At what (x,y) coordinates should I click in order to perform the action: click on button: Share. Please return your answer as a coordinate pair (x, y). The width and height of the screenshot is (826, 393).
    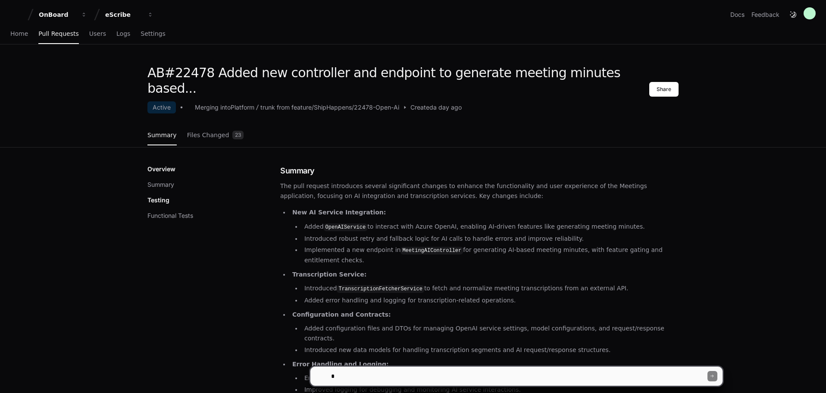
    Looking at the image, I should click on (664, 89).